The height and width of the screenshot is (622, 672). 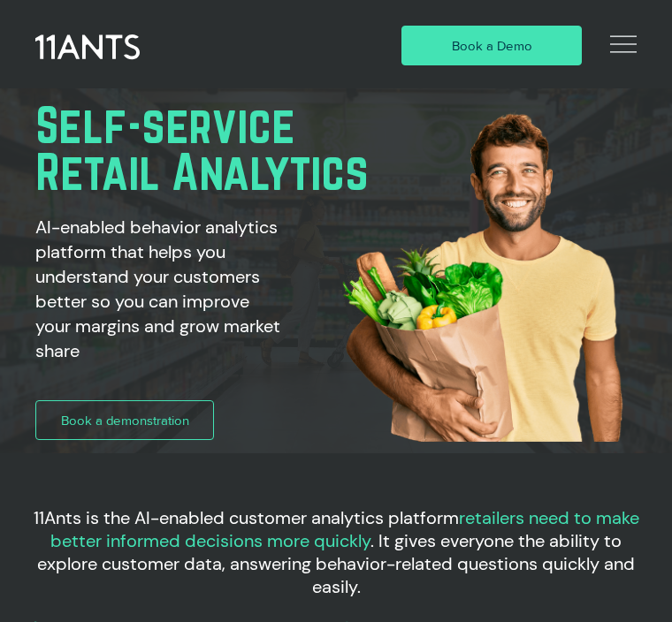 What do you see at coordinates (491, 45) in the screenshot?
I see `span: Book a Demo` at bounding box center [491, 45].